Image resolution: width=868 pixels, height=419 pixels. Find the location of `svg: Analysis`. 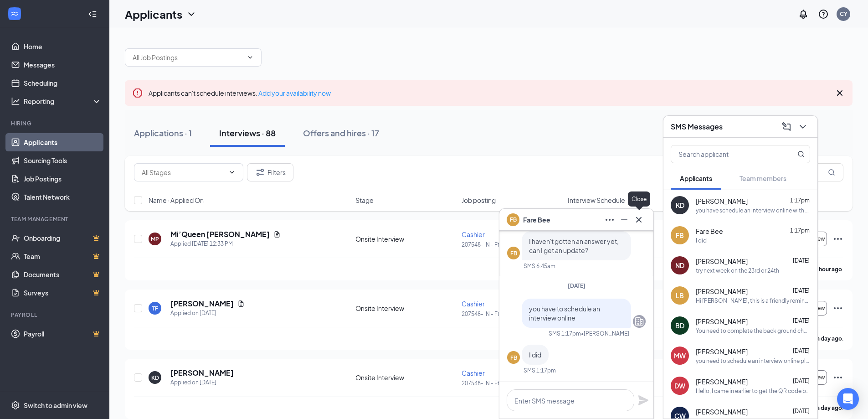

svg: Analysis is located at coordinates (16, 101).